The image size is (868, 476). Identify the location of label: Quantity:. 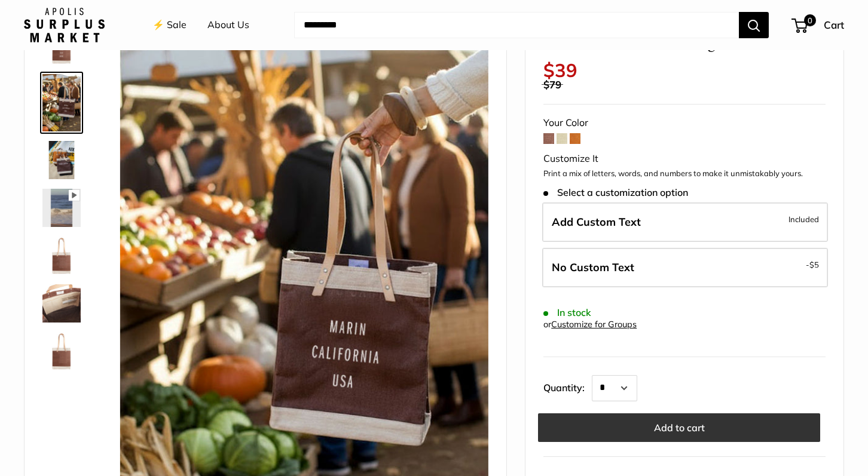
(568, 386).